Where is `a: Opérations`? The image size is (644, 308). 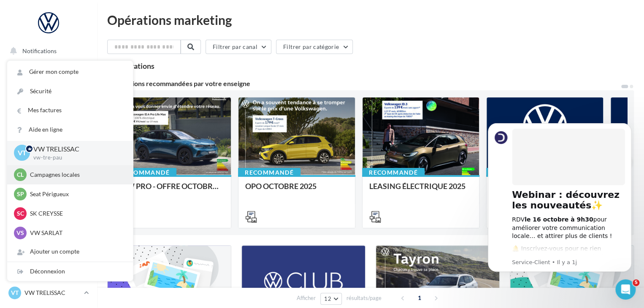 a: Opérations is located at coordinates (48, 72).